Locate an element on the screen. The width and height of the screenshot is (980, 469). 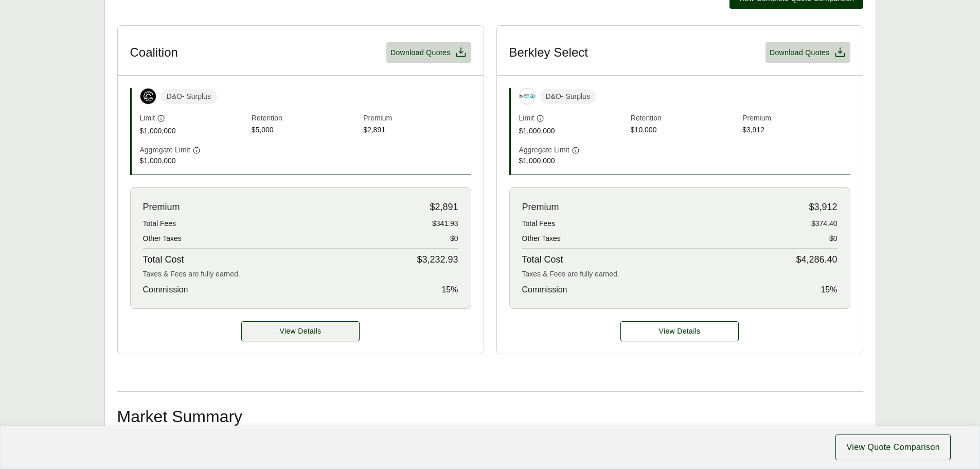
h3: Coalition is located at coordinates (154, 52).